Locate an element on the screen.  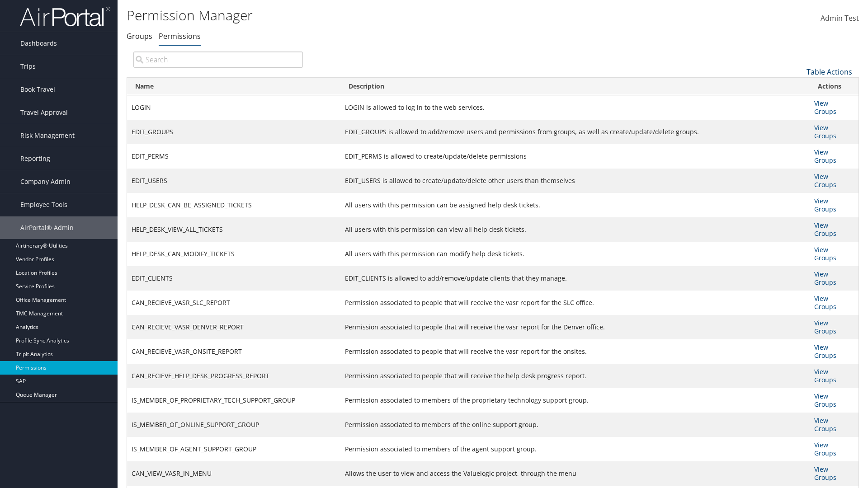
th: Actions is located at coordinates (834, 87).